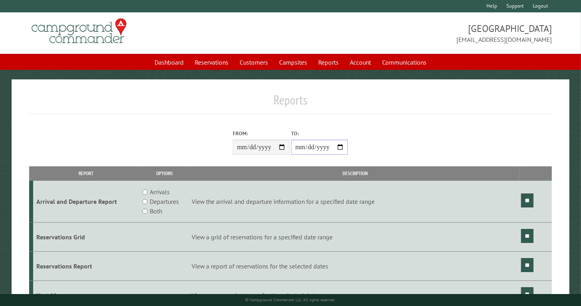 The image size is (581, 306). I want to click on label: Both, so click(156, 211).